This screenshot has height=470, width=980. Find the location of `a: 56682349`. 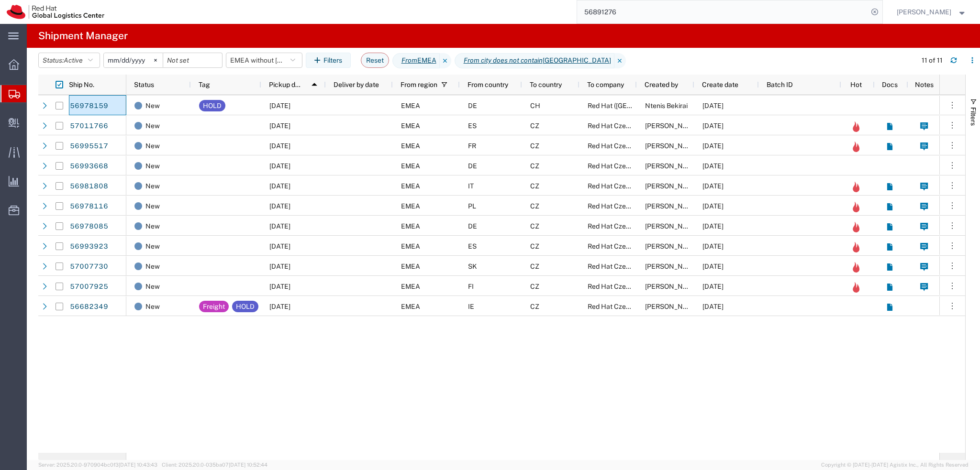

a: 56682349 is located at coordinates (89, 307).